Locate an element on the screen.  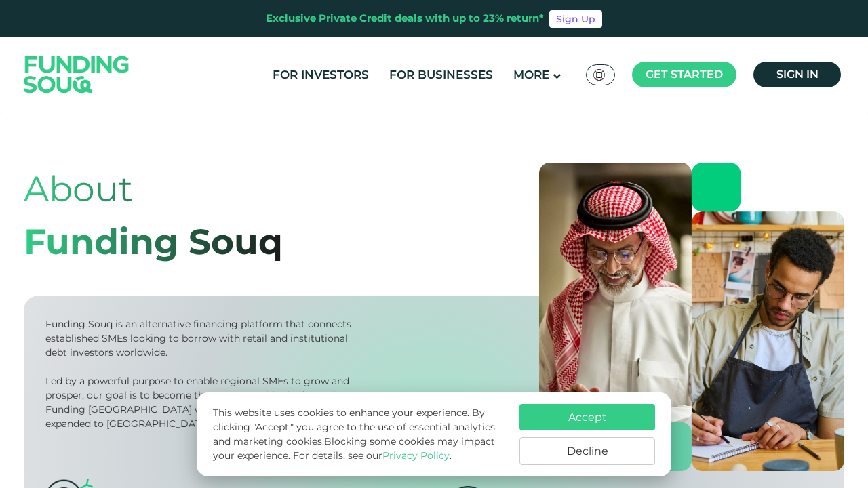
div: Exclusive Private Credit deals with up to 23% return* is located at coordinates (405, 18).